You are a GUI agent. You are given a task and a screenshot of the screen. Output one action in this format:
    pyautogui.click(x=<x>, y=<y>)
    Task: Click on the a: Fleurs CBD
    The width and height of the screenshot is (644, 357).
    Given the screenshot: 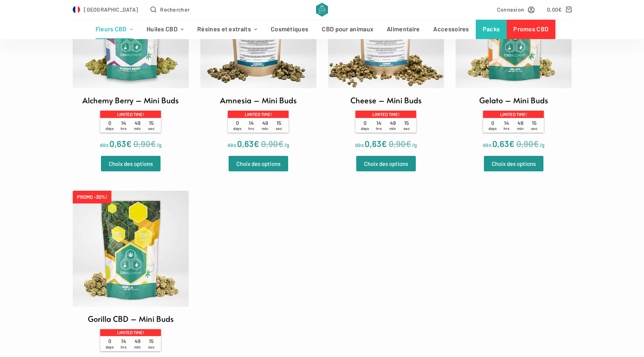 What is the action you would take?
    pyautogui.click(x=114, y=29)
    